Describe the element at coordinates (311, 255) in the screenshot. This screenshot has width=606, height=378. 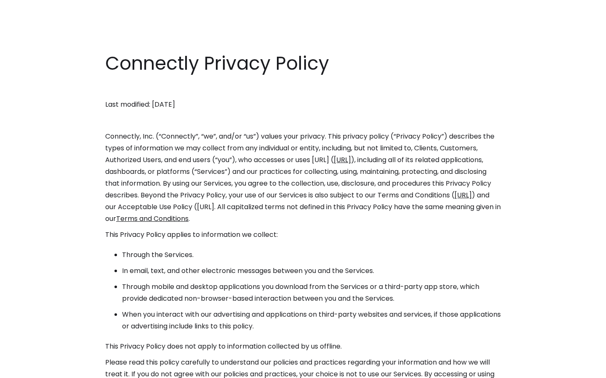
I see `li: Through the Services.` at that location.